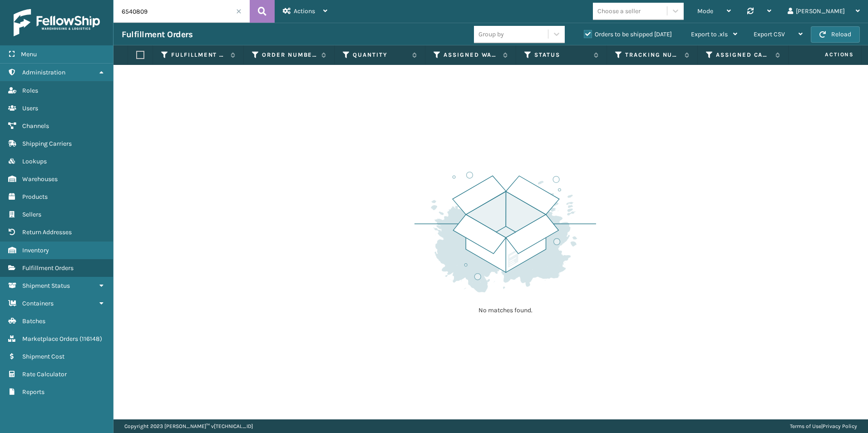 Image resolution: width=868 pixels, height=433 pixels. Describe the element at coordinates (289, 55) in the screenshot. I see `label: Order Number` at that location.